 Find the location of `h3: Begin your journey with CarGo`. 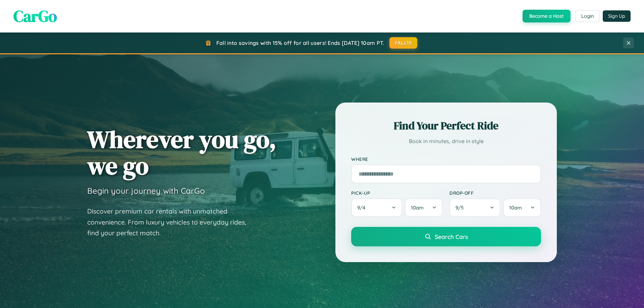

h3: Begin your journey with CarGo is located at coordinates (146, 191).